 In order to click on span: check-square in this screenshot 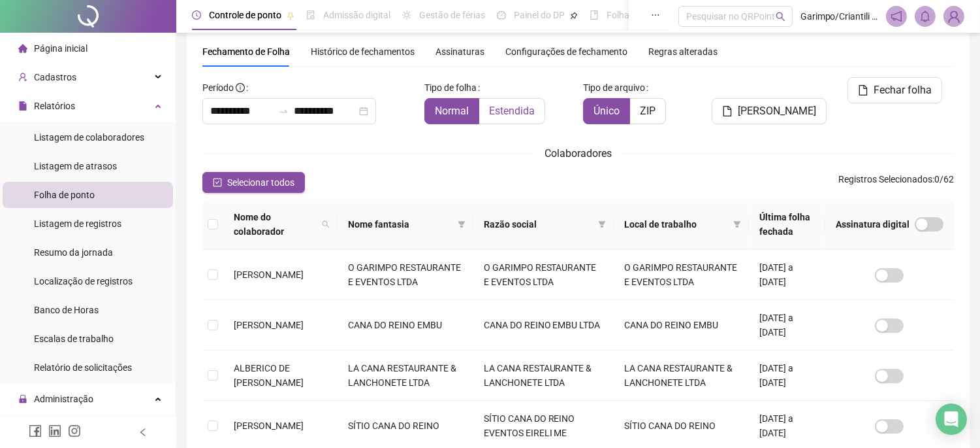, I will do `click(218, 182)`.